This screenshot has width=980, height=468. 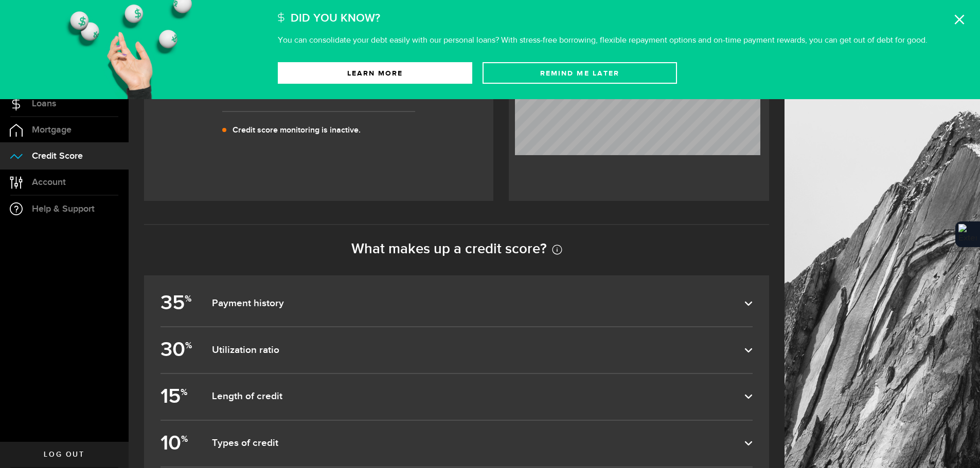 What do you see at coordinates (63, 209) in the screenshot?
I see `span: Help & Support` at bounding box center [63, 209].